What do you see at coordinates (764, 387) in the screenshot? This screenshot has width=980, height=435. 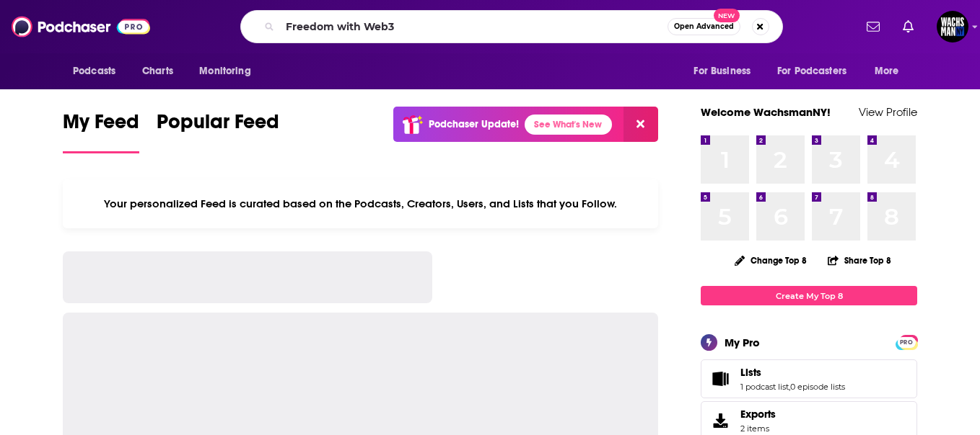 I see `a: 1 podcast list` at bounding box center [764, 387].